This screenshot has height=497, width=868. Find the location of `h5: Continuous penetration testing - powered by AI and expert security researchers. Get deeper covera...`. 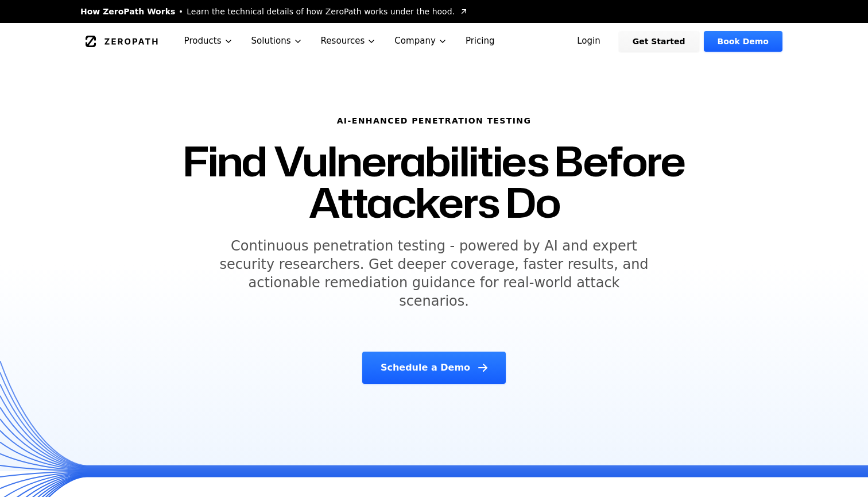

h5: Continuous penetration testing - powered by AI and expert security researchers. Get deeper covera... is located at coordinates (434, 273).